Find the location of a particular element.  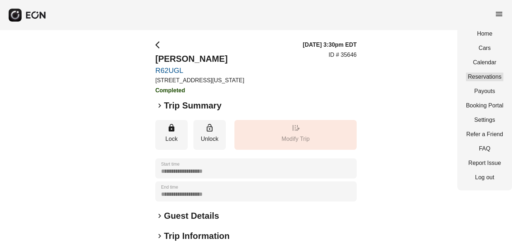

span: arrow_back_ios is located at coordinates (160, 45).